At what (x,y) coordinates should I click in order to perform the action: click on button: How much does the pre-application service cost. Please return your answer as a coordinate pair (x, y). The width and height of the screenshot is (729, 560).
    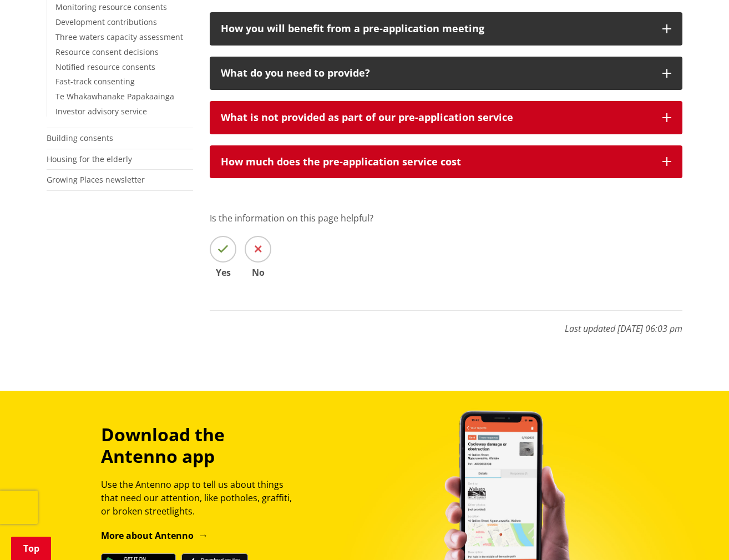
    Looking at the image, I should click on (446, 162).